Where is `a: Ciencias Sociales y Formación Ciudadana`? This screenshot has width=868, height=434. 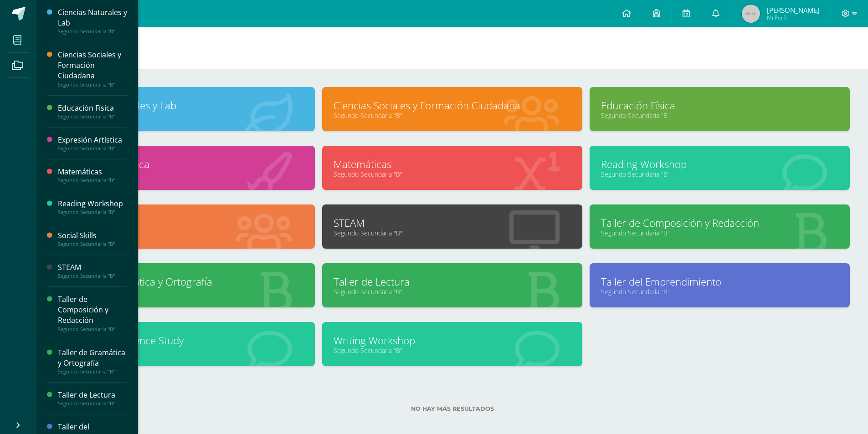
a: Ciencias Sociales y Formación Ciudadana is located at coordinates (453, 105).